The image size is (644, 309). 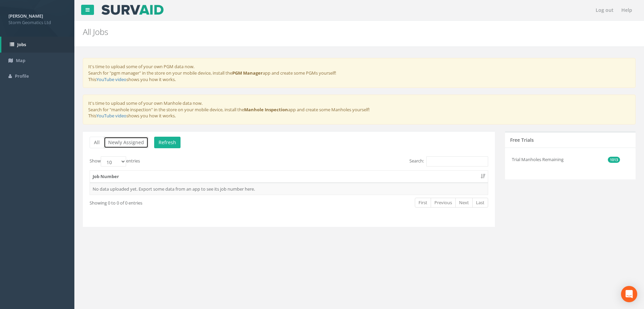 What do you see at coordinates (113, 161) in the screenshot?
I see `select: Showentries` at bounding box center [113, 161].